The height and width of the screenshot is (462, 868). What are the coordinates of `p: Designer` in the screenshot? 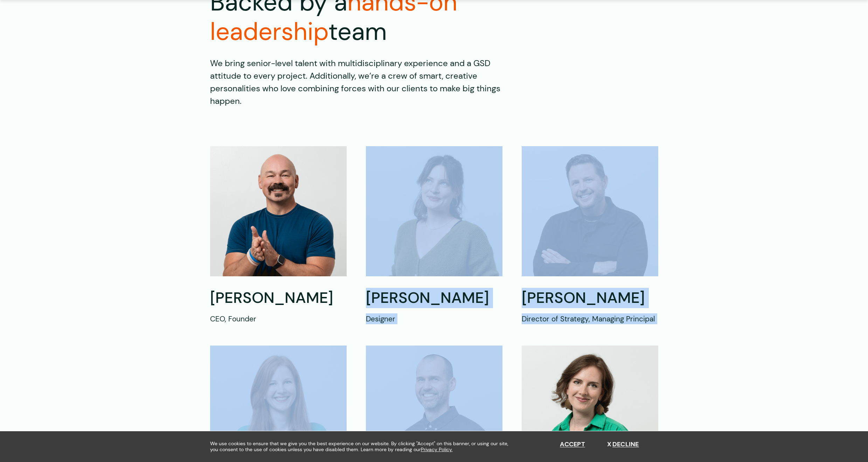 It's located at (434, 319).